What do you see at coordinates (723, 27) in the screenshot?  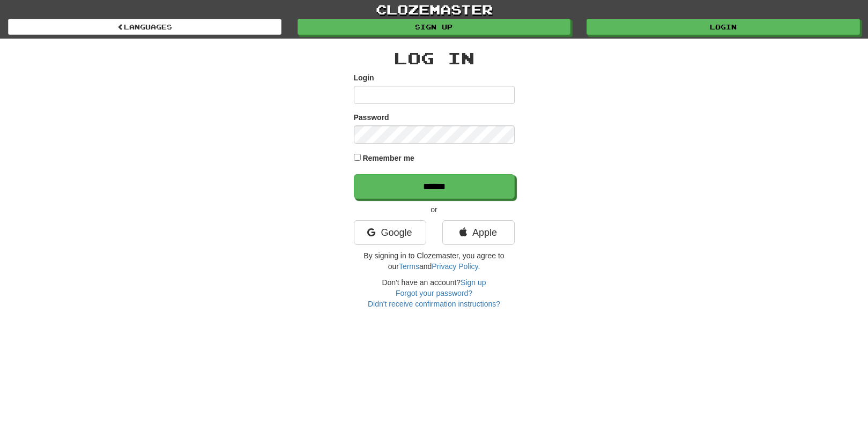 I see `a: Login` at bounding box center [723, 27].